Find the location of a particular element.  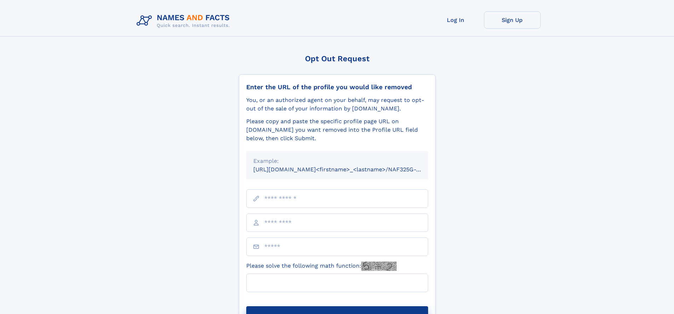

div: You, or an authorized agent on your behalf, may request to opt-out of the sale of your informatio... is located at coordinates (337, 104).